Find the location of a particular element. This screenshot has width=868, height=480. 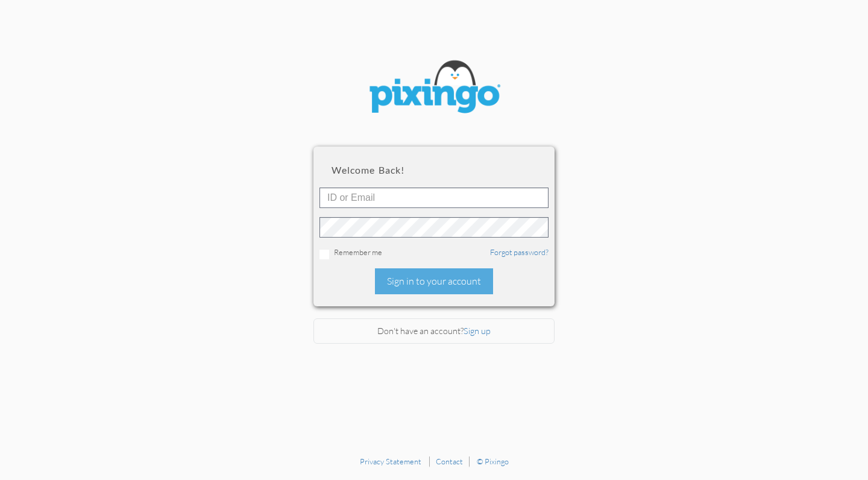

a: © Pixingo is located at coordinates (492, 461).